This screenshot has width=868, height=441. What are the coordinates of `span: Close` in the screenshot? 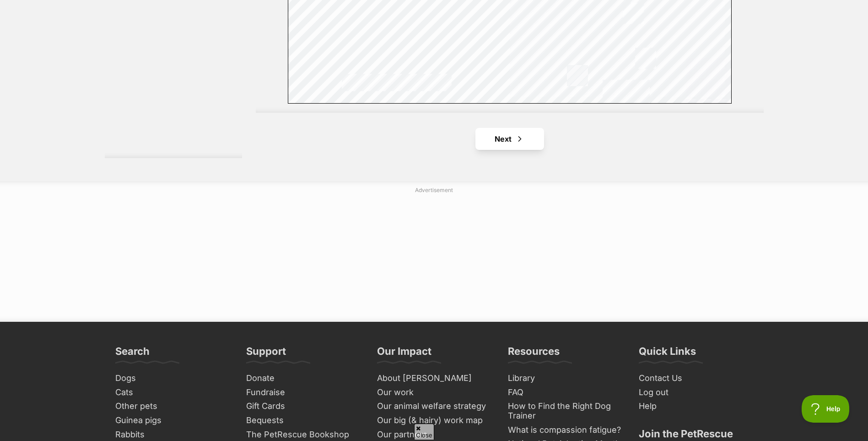 It's located at (424, 431).